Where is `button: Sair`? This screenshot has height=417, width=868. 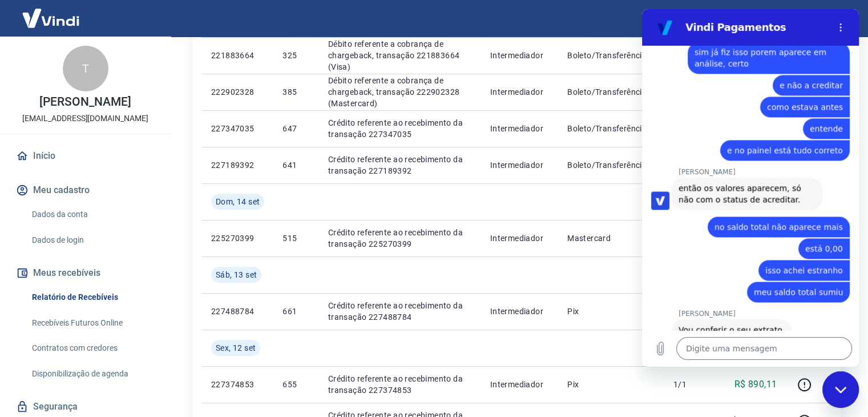
button: Sair is located at coordinates (834, 19).